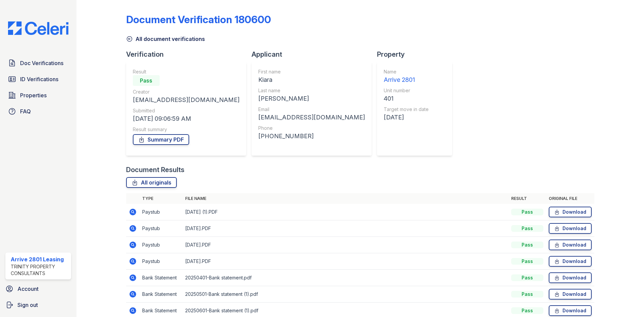 This screenshot has width=644, height=317. Describe the element at coordinates (38, 289) in the screenshot. I see `a: Account` at that location.